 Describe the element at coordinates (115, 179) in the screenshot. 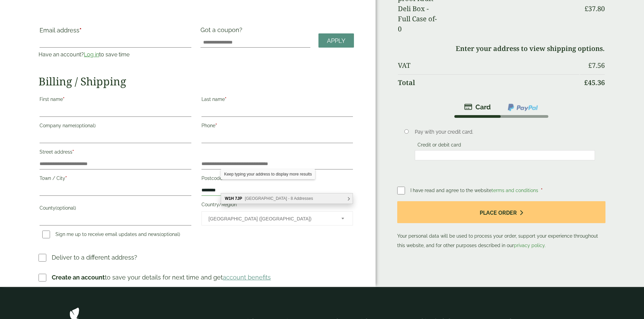

I see `label: Town / City` at that location.